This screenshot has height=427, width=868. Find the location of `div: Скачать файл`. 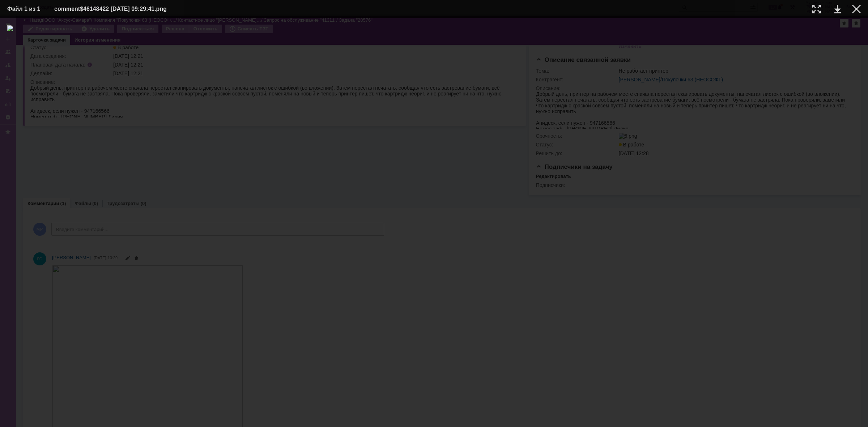

div: Скачать файл is located at coordinates (837, 9).